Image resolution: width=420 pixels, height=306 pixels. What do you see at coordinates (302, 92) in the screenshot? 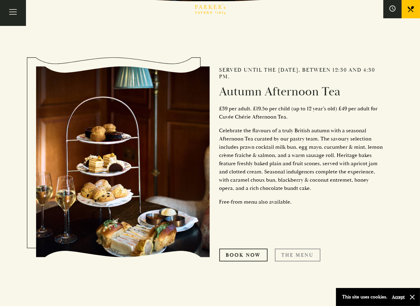
I see `h2: Autumn Afternoon Tea` at bounding box center [302, 92].